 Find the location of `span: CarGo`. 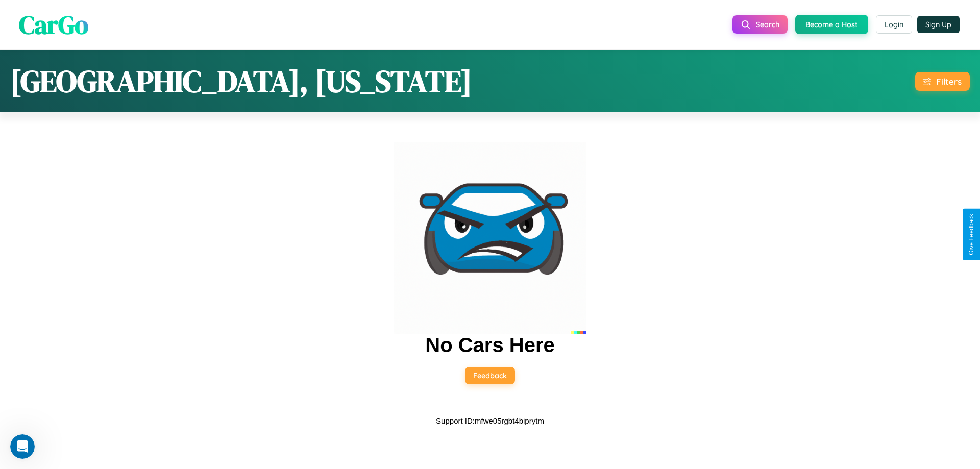

span: CarGo is located at coordinates (53, 24).